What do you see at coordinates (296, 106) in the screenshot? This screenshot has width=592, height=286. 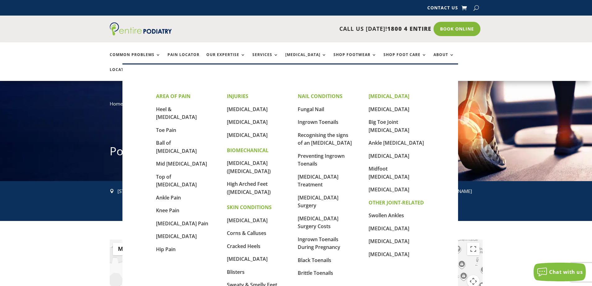 I see `nav: breadcrumb` at bounding box center [296, 106].